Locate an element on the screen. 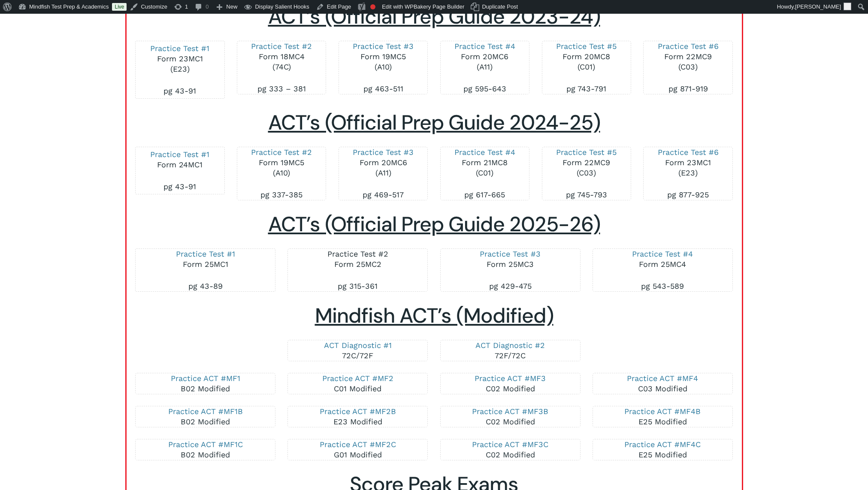 The width and height of the screenshot is (868, 490). p: Form 20MC8 (C01) is located at coordinates (587, 62).